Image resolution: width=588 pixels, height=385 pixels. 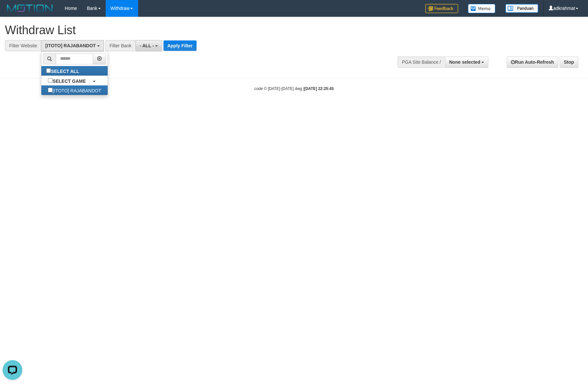 What do you see at coordinates (121, 46) in the screenshot?
I see `div: Filter Bank` at bounding box center [121, 46].